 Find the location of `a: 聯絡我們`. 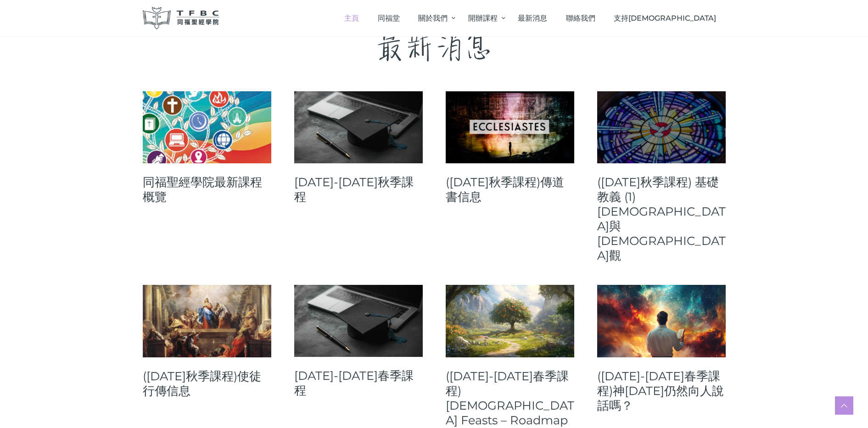

a: 聯絡我們 is located at coordinates (580, 18).